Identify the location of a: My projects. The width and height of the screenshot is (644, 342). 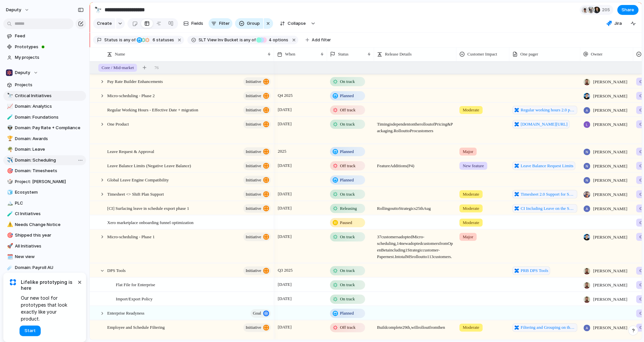
(44, 57).